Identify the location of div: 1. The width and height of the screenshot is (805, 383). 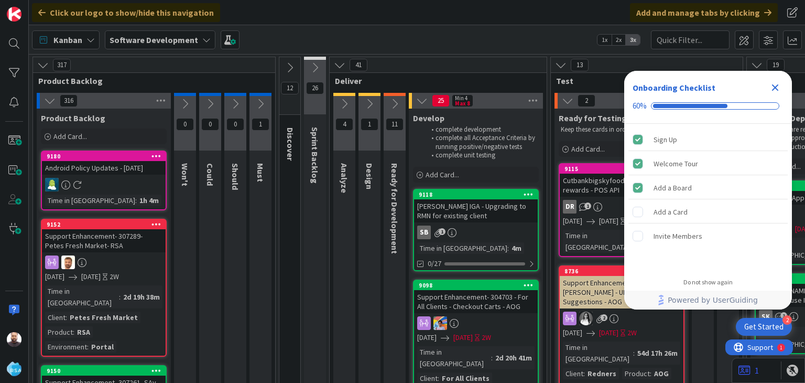
(56, 8).